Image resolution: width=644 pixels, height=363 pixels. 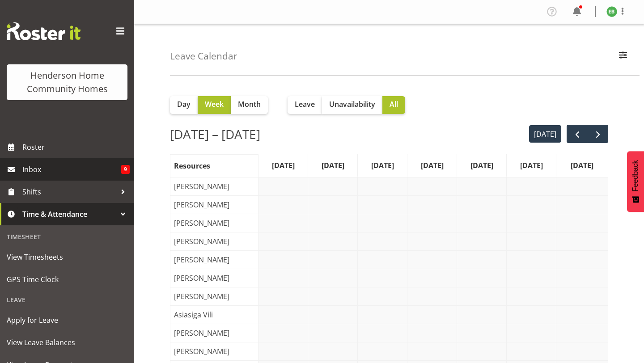 I want to click on span: Shifts, so click(x=70, y=192).